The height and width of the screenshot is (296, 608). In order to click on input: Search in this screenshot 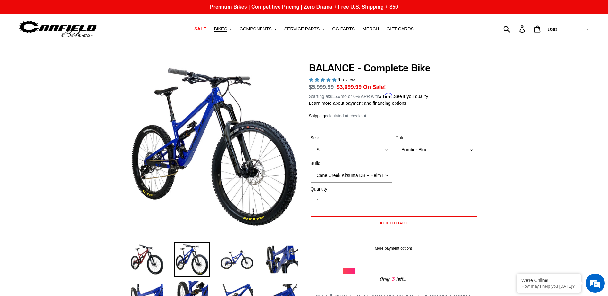, I will do `click(515, 29)`.